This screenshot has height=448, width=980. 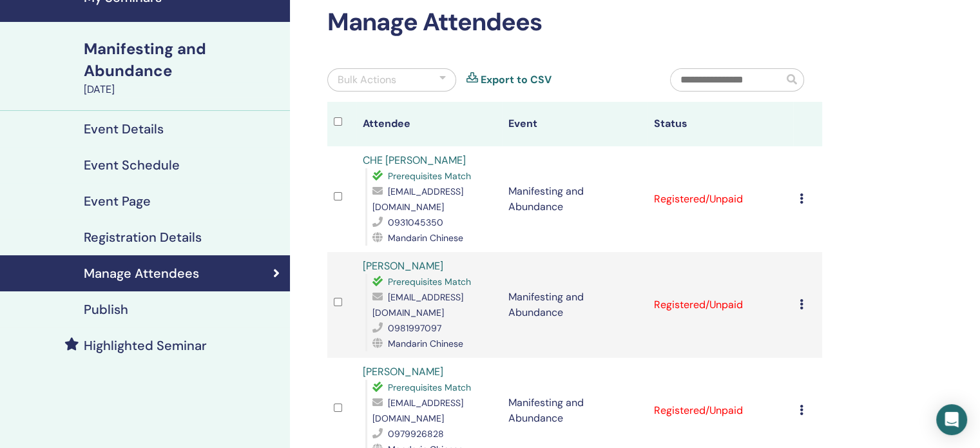 I want to click on span: 0931045350, so click(x=415, y=222).